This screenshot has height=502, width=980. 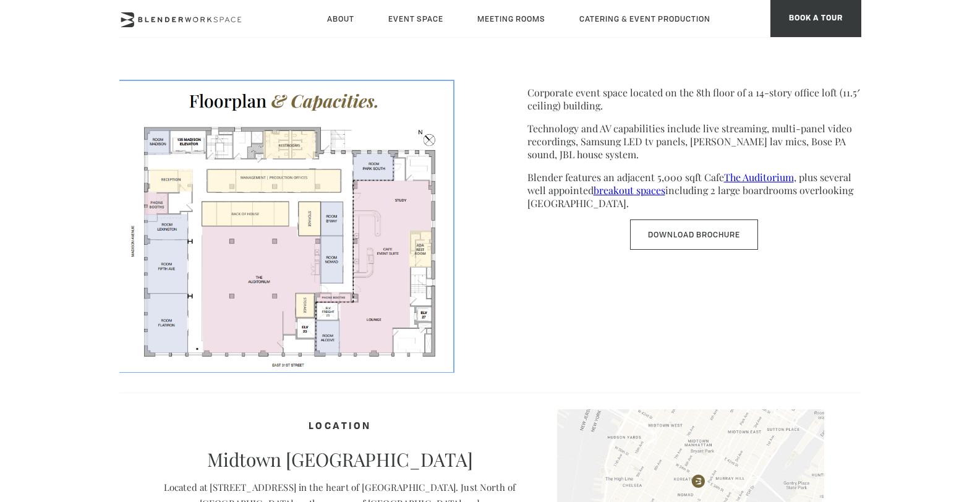 What do you see at coordinates (694, 189) in the screenshot?
I see `p: Blender features an adjacent 5,000 sqft Cafe , plus several well appointed including 2 large boar...` at bounding box center [694, 189].